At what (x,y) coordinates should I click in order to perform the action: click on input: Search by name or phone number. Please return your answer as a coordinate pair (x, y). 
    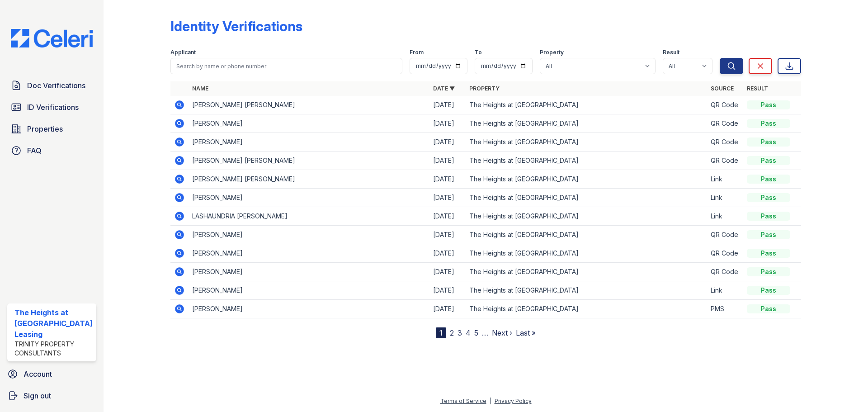
    Looking at the image, I should click on (286, 66).